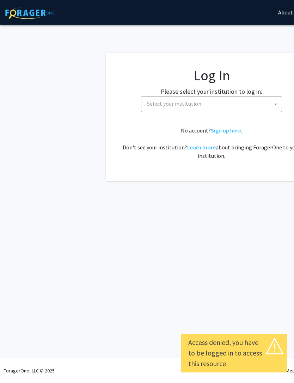 The width and height of the screenshot is (294, 383). Describe the element at coordinates (30, 13) in the screenshot. I see `img: ForagerOne Logo` at that location.